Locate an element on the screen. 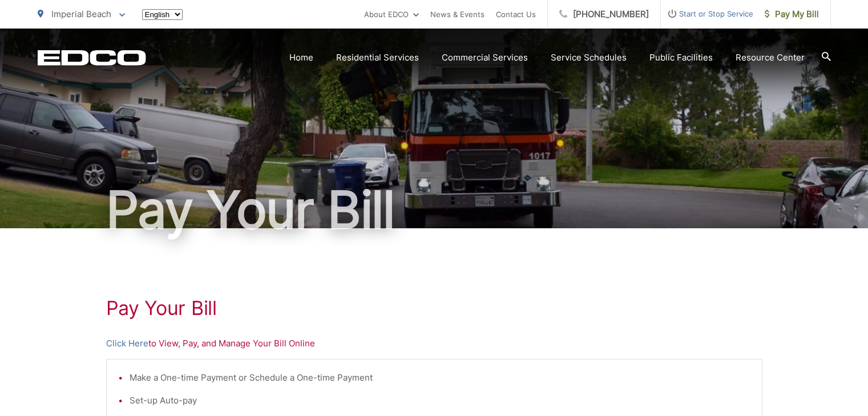 Image resolution: width=868 pixels, height=416 pixels. li: Make a One-time Payment or Schedule a One-time Payment is located at coordinates (440, 377).